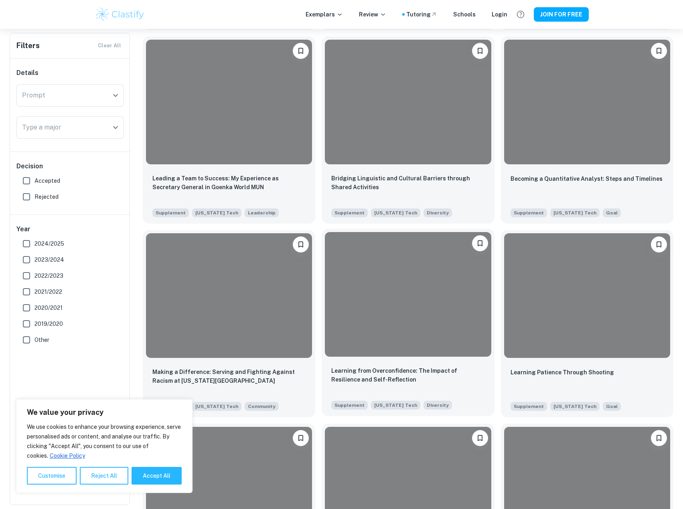 This screenshot has width=683, height=509. What do you see at coordinates (499, 14) in the screenshot?
I see `div: Login` at bounding box center [499, 14].